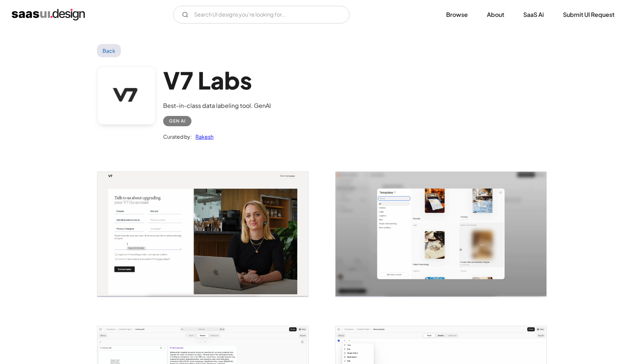 The height and width of the screenshot is (364, 635). What do you see at coordinates (217, 105) in the screenshot?
I see `div: Best-in-class data labeling tool. GenAI` at bounding box center [217, 105].